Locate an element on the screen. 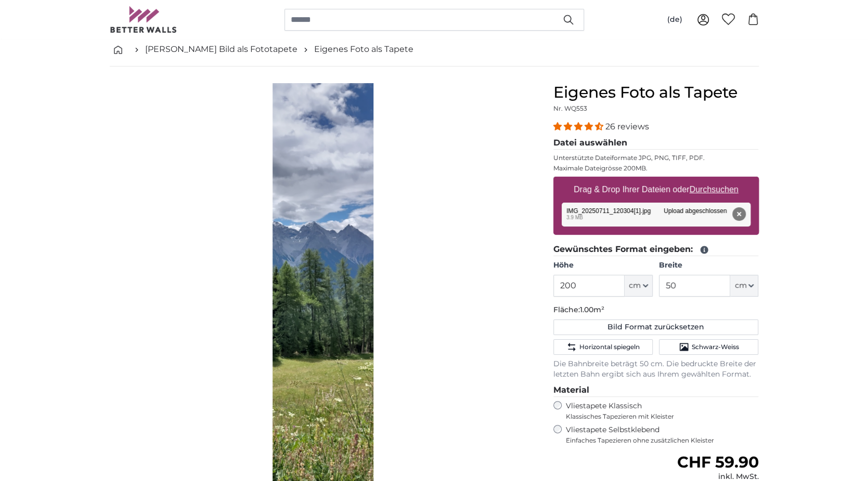  label: Vliestapete Selbstklebend is located at coordinates (662, 435).